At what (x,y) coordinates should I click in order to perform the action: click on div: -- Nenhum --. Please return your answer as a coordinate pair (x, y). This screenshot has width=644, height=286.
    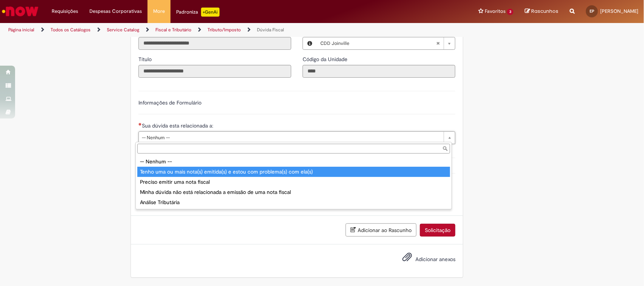
    Looking at the image, I should click on (294, 162).